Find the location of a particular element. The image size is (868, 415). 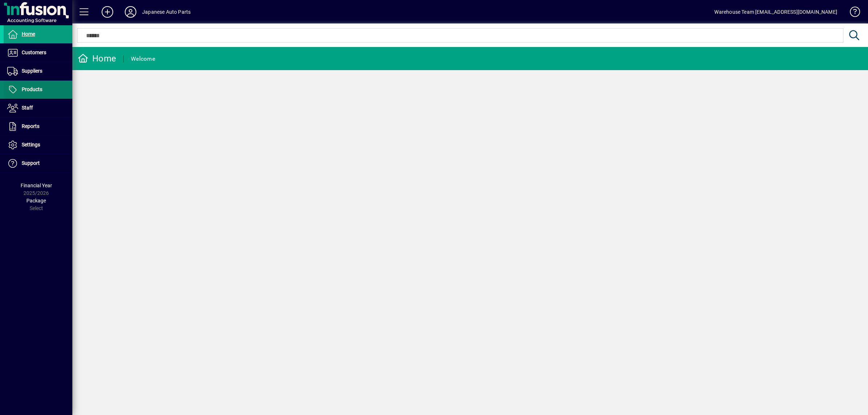

a: Customers is located at coordinates (38, 53).